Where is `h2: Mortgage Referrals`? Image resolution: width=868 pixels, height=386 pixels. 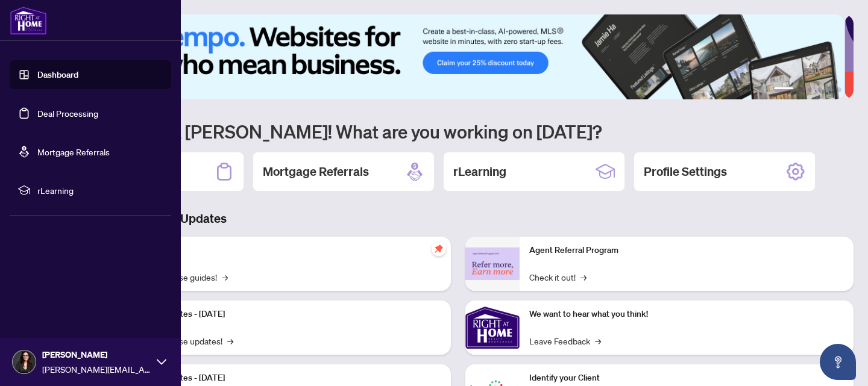
h2: Mortgage Referrals is located at coordinates (315, 172).